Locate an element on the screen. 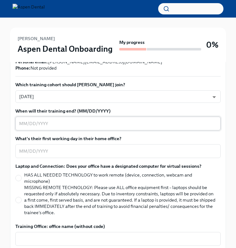 Image resolution: width=236 pixels, height=248 pixels. h3: Aspen Dental Onboarding is located at coordinates (65, 49).